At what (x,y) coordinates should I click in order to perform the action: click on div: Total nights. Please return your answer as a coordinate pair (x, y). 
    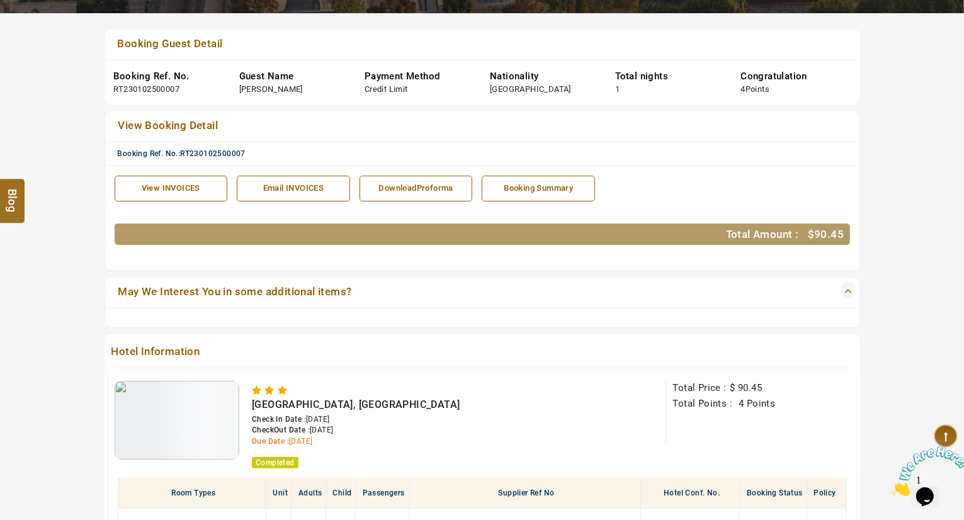
    Looking at the image, I should click on (668, 76).